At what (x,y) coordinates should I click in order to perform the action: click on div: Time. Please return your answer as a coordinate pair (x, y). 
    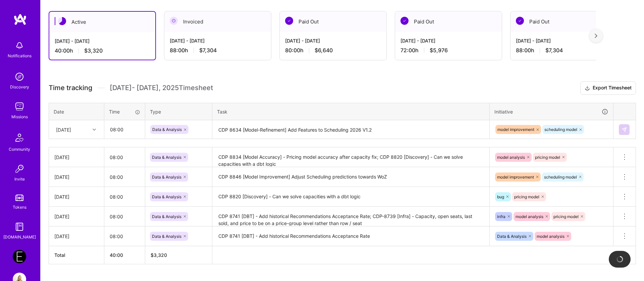
    Looking at the image, I should click on (124, 111).